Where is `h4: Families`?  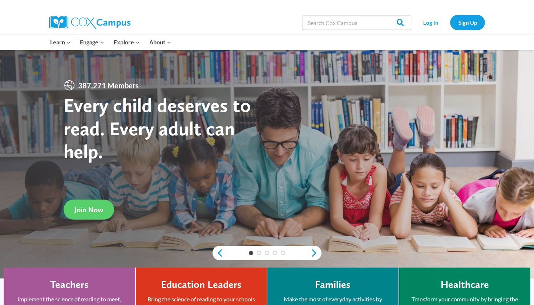 h4: Families is located at coordinates (333, 285).